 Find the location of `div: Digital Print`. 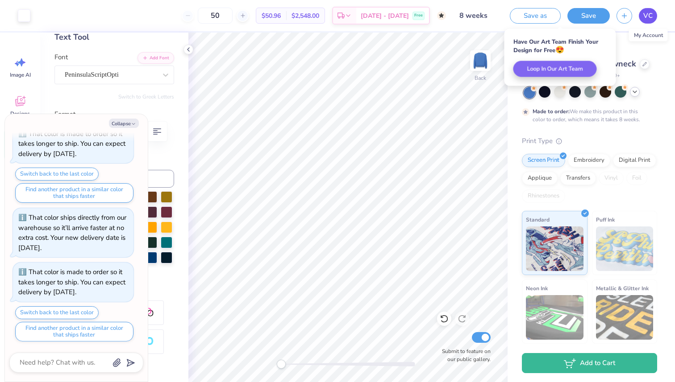

div: Digital Print is located at coordinates (634, 161).